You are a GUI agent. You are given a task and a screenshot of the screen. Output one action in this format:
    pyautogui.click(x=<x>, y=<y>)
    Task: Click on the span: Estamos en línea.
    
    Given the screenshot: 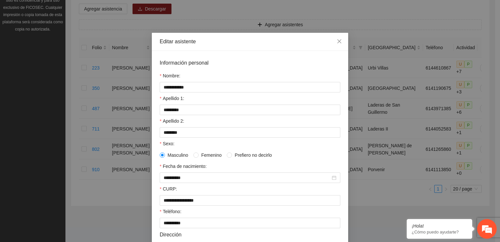 What is the action you would take?
    pyautogui.click(x=64, y=115)
    